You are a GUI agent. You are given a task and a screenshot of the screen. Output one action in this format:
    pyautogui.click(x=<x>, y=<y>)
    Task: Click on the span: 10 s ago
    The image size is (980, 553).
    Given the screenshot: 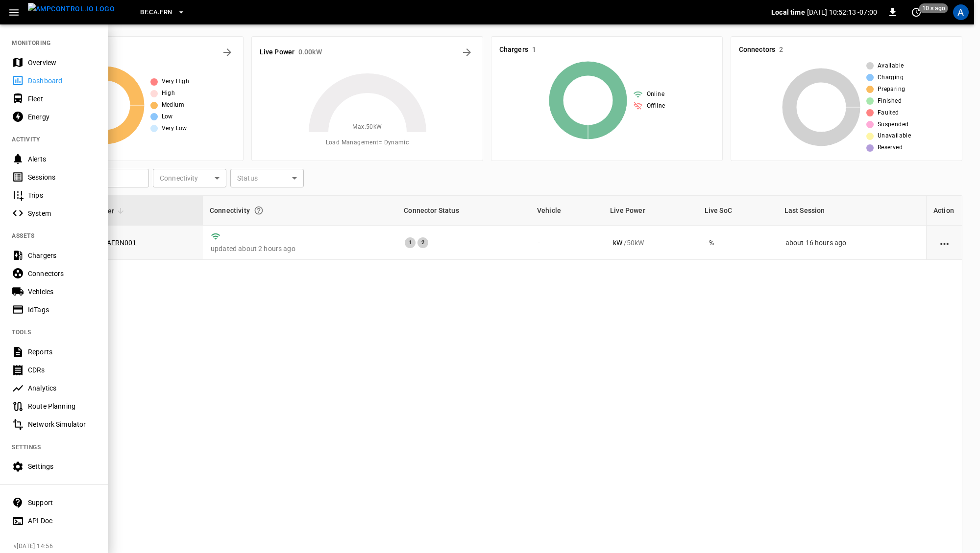 What is the action you would take?
    pyautogui.click(x=934, y=8)
    